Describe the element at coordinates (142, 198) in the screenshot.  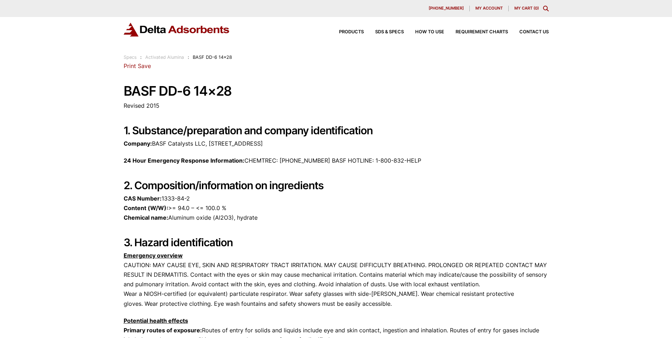
I see `strong: CAS Number:` at that location.